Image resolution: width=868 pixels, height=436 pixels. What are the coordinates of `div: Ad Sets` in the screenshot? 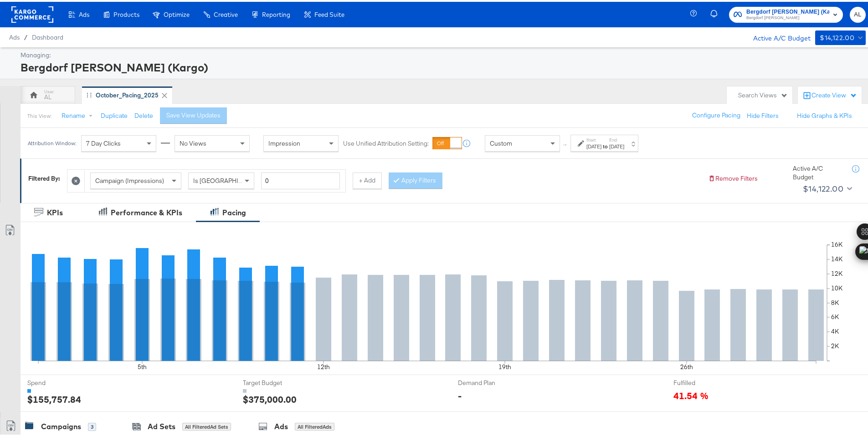 It's located at (161, 425).